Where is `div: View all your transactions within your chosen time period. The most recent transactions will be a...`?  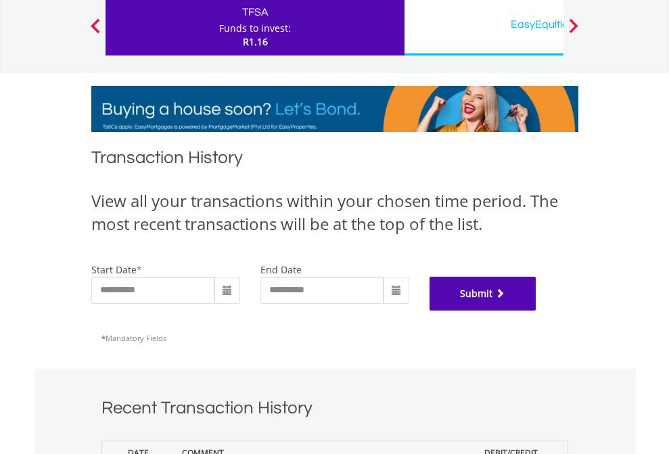
div: View all your transactions within your chosen time period. The most recent transactions will be a... is located at coordinates (335, 212).